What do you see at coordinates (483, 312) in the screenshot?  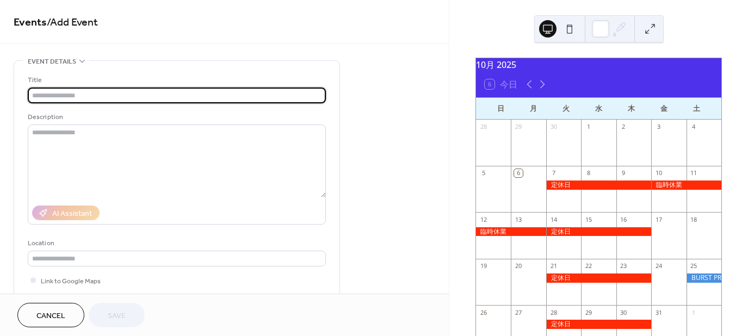 I see `div: 26` at bounding box center [483, 312].